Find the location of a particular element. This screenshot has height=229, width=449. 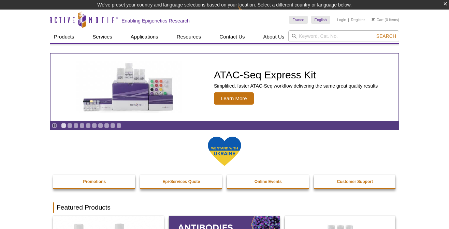

a: Customer Support is located at coordinates (355, 182).